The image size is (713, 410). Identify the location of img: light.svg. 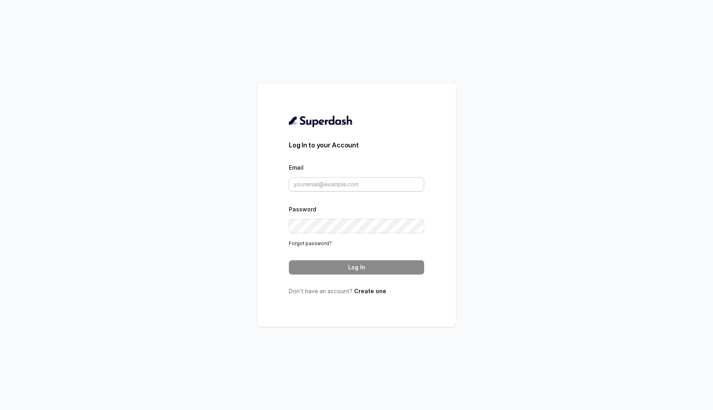
(321, 121).